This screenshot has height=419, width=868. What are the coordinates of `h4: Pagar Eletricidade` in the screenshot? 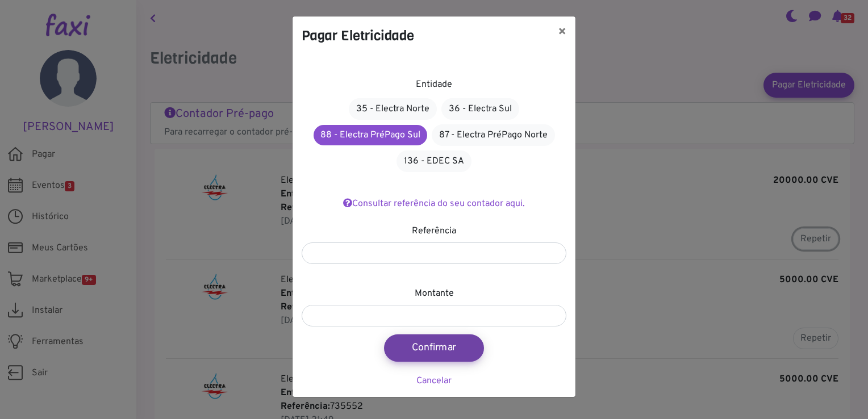 It's located at (358, 35).